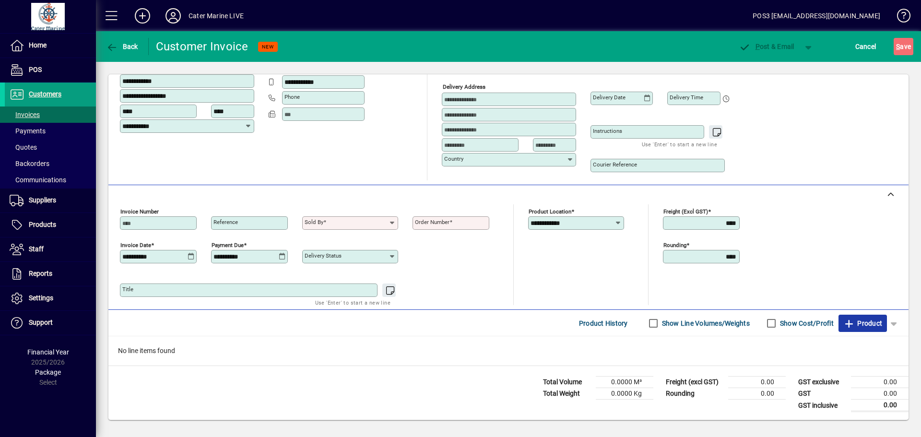 The height and width of the screenshot is (437, 921). What do you see at coordinates (142, 16) in the screenshot?
I see `button: Add` at bounding box center [142, 16].